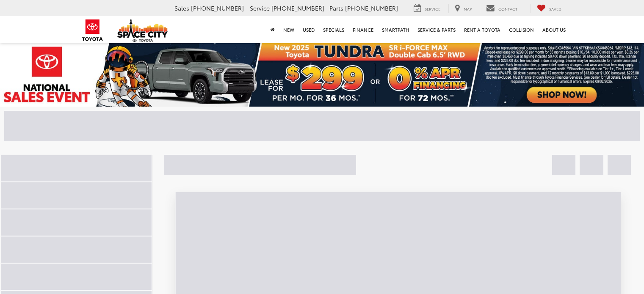 The image size is (644, 294). What do you see at coordinates (143, 30) in the screenshot?
I see `img: Space City Toyota` at bounding box center [143, 30].